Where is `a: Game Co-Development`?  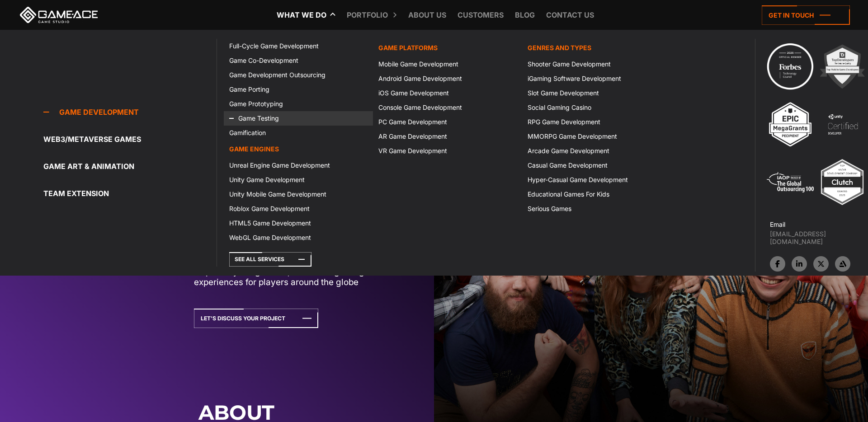
a: Game Co-Development is located at coordinates (298, 61).